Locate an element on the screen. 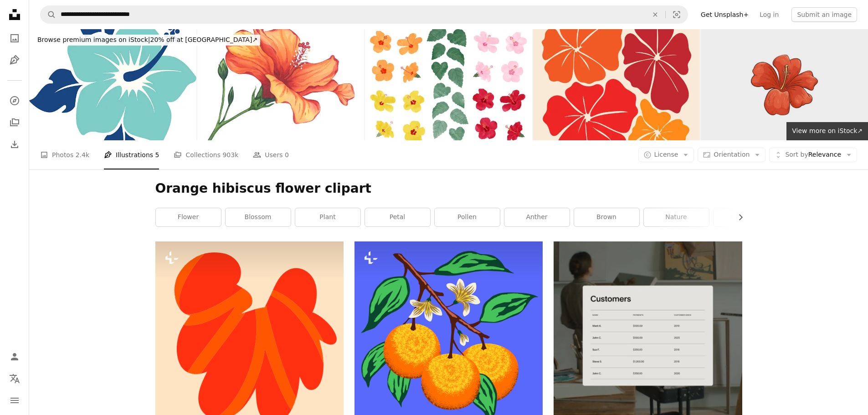  span: Orientation is located at coordinates (731, 154).